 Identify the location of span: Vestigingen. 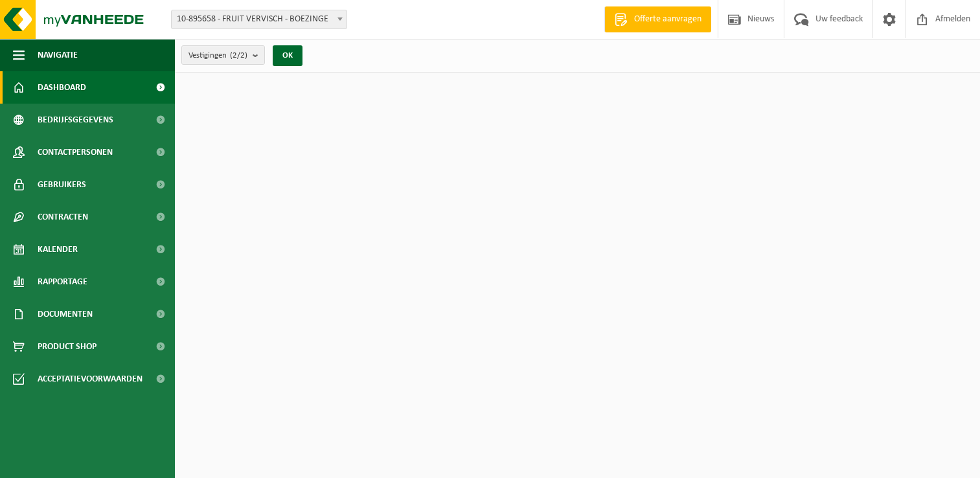
(218, 55).